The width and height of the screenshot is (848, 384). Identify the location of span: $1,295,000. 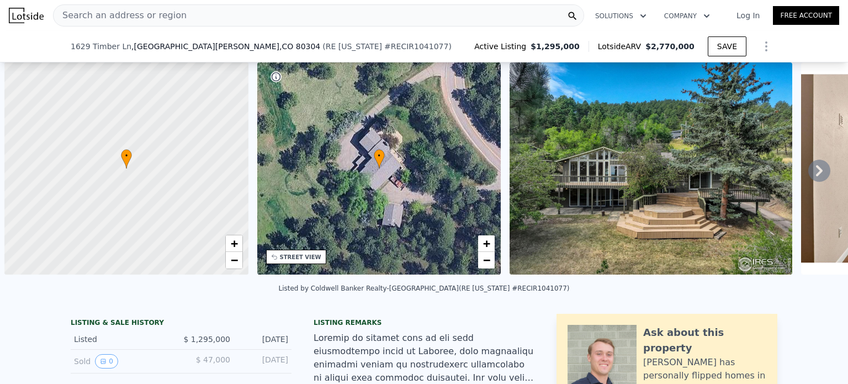
(555, 46).